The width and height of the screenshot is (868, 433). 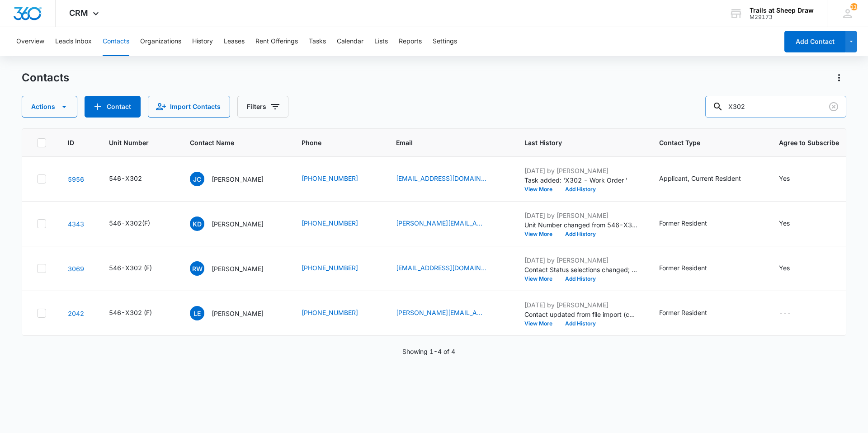 I want to click on div: Phone - (970) 313-6317 - Select to Edit Field, so click(x=338, y=223).